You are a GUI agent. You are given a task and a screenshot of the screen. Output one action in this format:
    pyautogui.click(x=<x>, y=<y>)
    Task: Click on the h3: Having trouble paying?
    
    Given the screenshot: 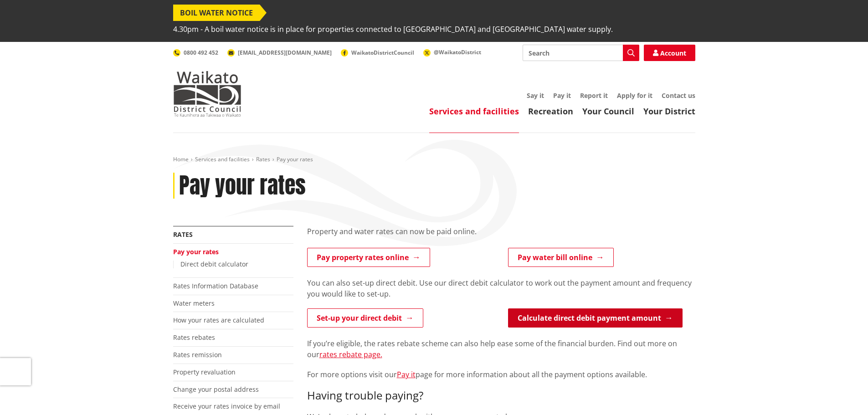 What is the action you would take?
    pyautogui.click(x=501, y=396)
    